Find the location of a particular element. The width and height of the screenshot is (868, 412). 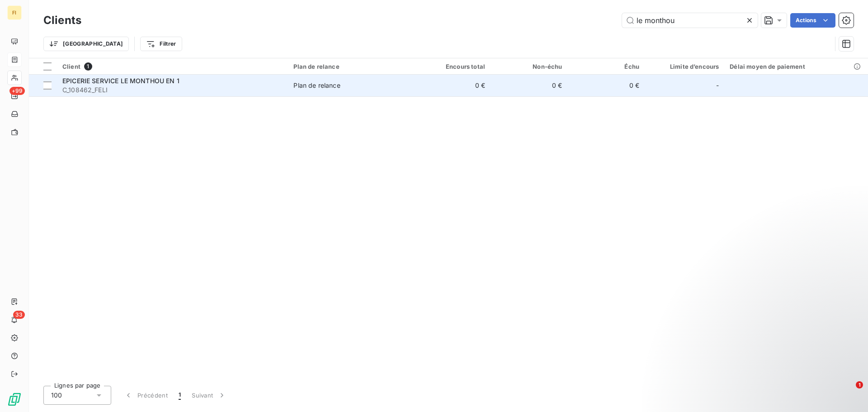

div: Limite d’encours is located at coordinates (685, 66).